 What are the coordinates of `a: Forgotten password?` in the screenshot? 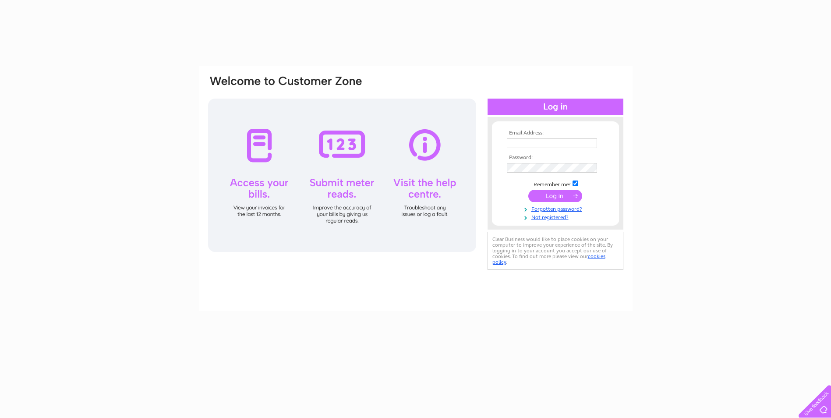 It's located at (556, 208).